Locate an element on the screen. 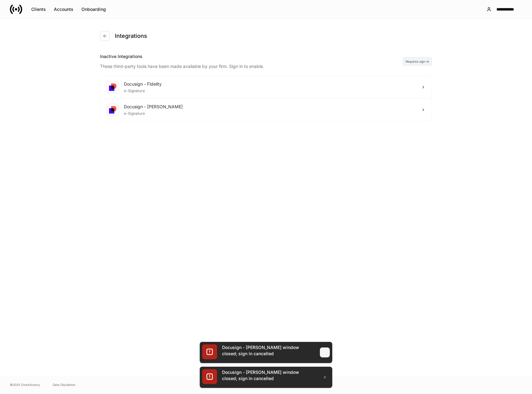 This screenshot has height=394, width=532. span: © 2025 OneAdvisory is located at coordinates (25, 385).